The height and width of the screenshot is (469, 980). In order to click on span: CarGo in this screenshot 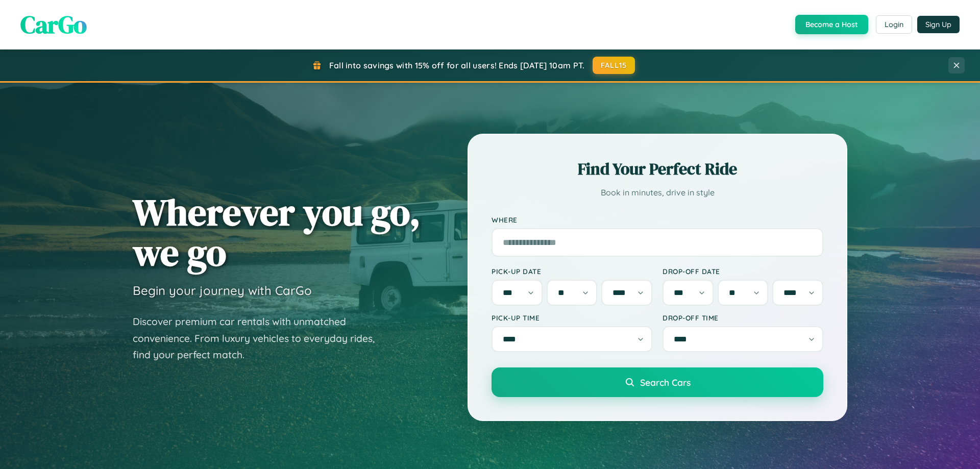, I will do `click(54, 24)`.